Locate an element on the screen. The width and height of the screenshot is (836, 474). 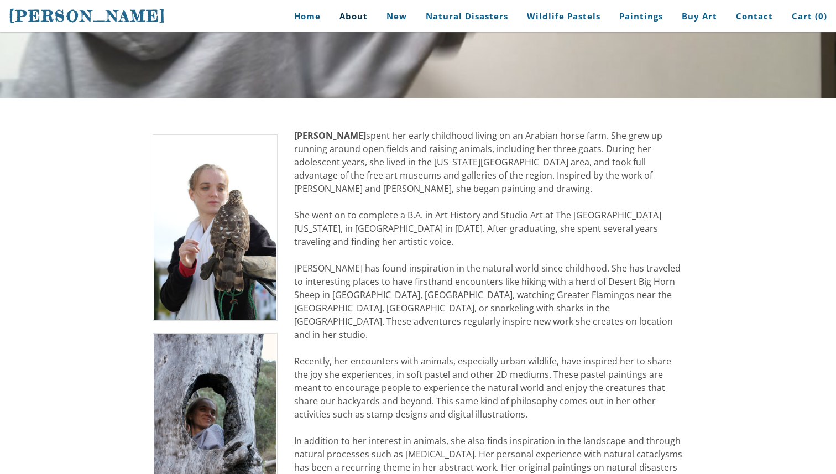
a: Contact is located at coordinates (754, 16).